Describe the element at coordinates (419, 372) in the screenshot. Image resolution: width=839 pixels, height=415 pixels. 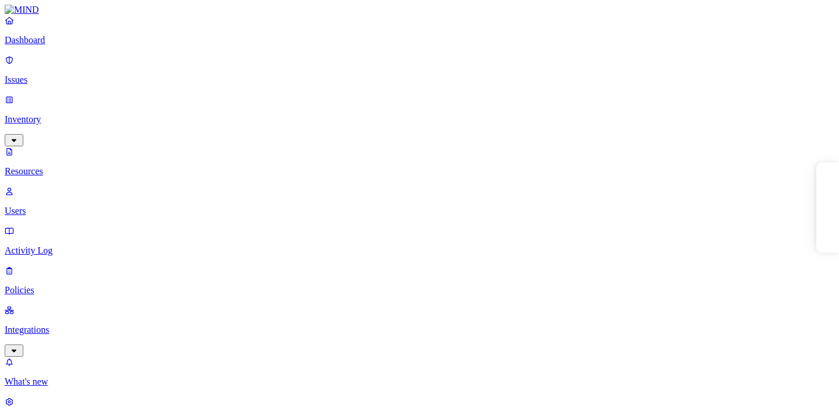
I see `a: What's new` at that location.